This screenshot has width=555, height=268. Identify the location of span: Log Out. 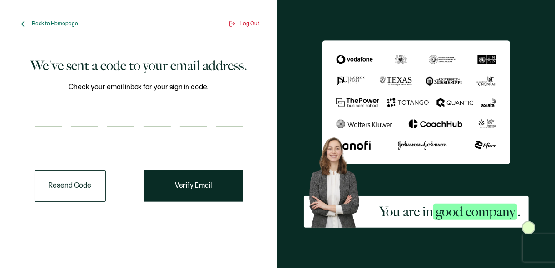
(250, 24).